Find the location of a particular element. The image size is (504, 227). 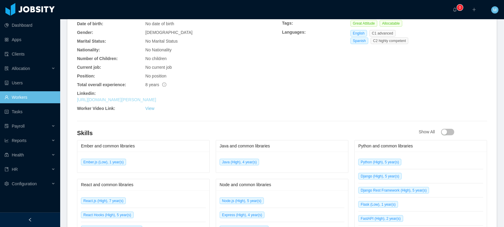

span: No Nationality is located at coordinates (158, 50).